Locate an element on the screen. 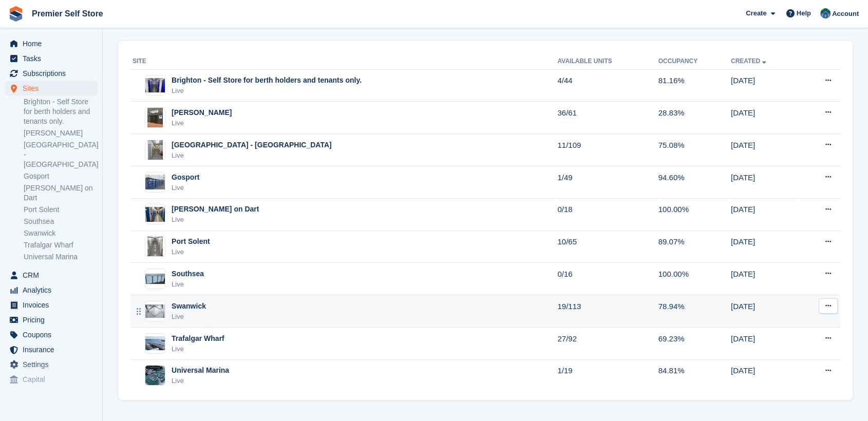 This screenshot has width=868, height=421. span: Sites is located at coordinates (54, 88).